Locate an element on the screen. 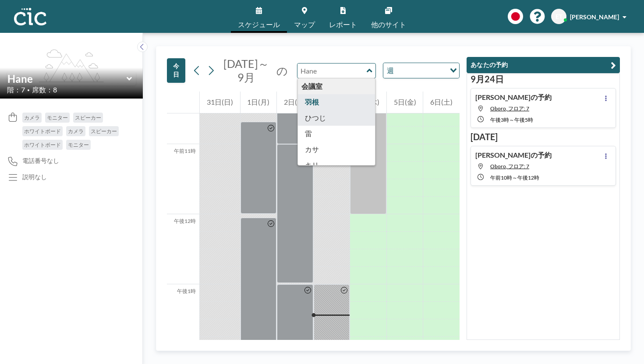  font: 午前10時 is located at coordinates (501, 177).